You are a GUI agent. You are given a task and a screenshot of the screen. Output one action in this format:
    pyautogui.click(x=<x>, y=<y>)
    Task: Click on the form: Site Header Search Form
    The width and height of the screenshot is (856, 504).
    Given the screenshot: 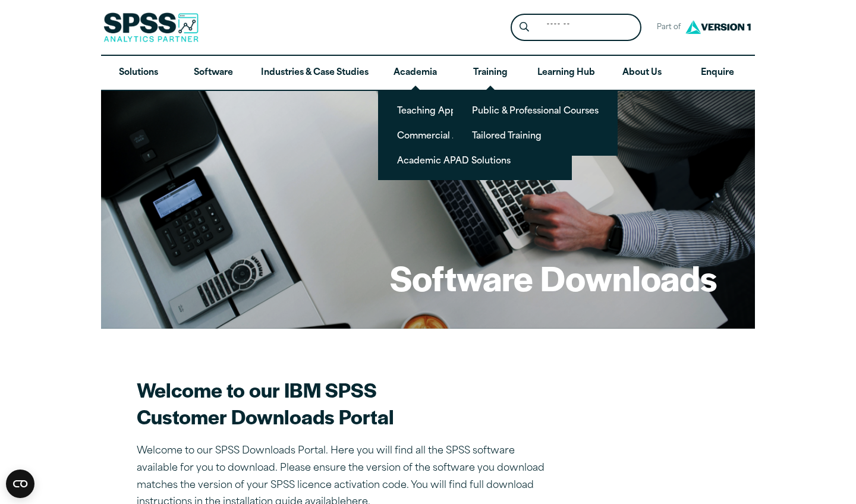 What is the action you would take?
    pyautogui.click(x=576, y=27)
    